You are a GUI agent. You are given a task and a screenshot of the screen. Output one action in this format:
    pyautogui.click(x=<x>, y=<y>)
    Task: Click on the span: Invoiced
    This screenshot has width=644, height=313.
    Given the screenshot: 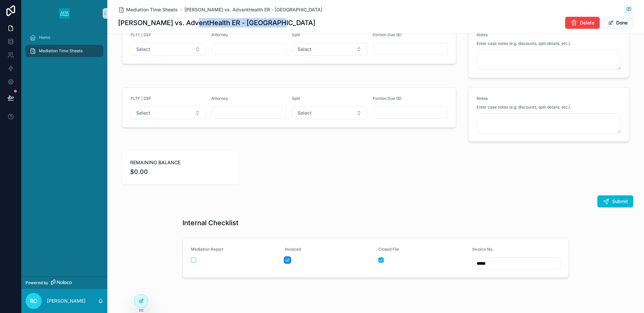 What is the action you would take?
    pyautogui.click(x=293, y=249)
    